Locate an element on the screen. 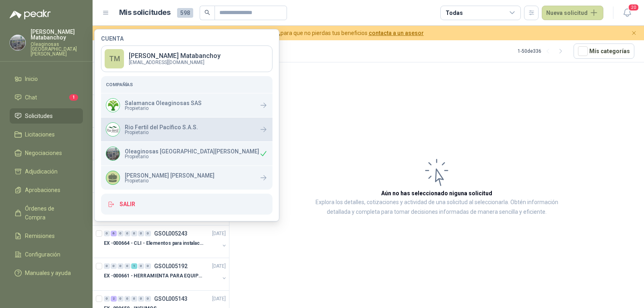 The width and height of the screenshot is (644, 308). a: Configuración is located at coordinates (46, 255).